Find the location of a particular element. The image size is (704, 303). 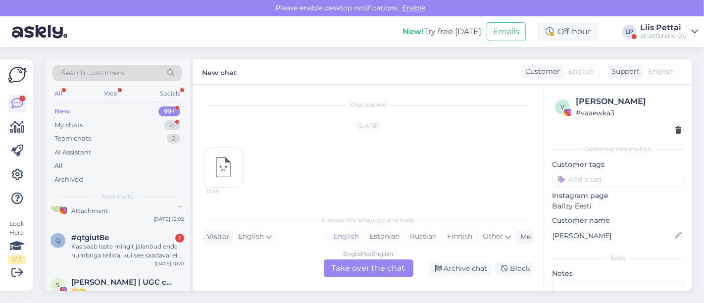

span: Enable is located at coordinates (414, 8).